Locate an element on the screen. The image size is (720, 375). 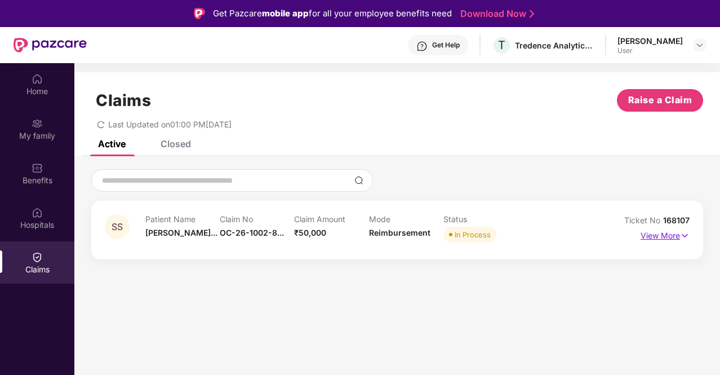
span: OC-26-1002-8... is located at coordinates (252, 232).